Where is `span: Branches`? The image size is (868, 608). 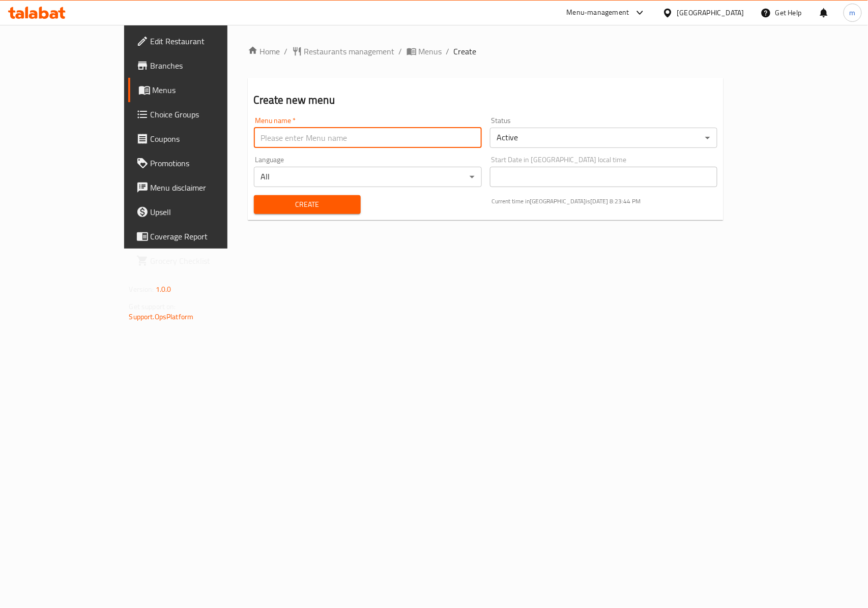
span: Branches is located at coordinates (206, 65).